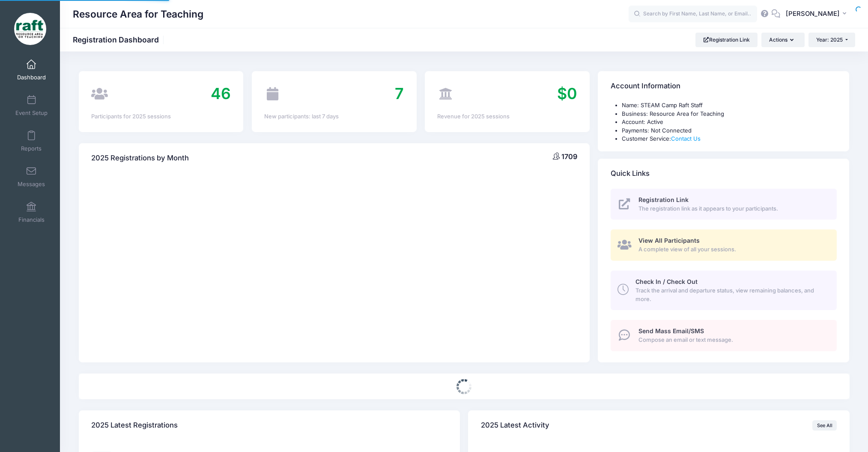  What do you see at coordinates (221, 93) in the screenshot?
I see `span: 46` at bounding box center [221, 93].